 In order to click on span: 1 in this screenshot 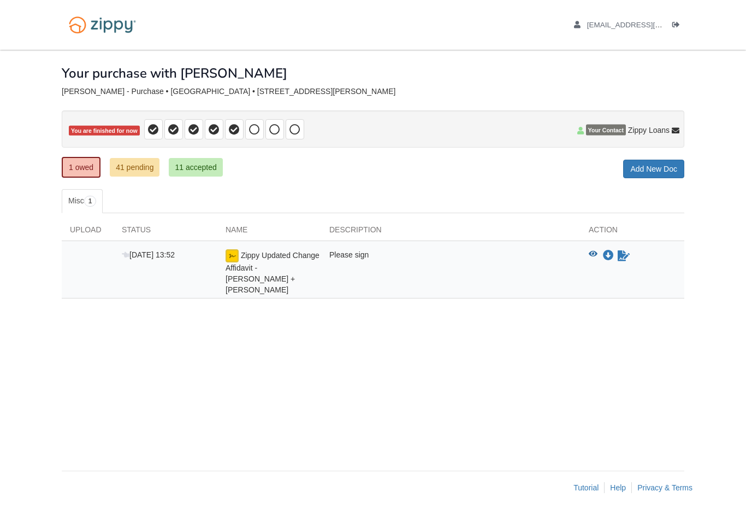, I will do `click(90, 201)`.